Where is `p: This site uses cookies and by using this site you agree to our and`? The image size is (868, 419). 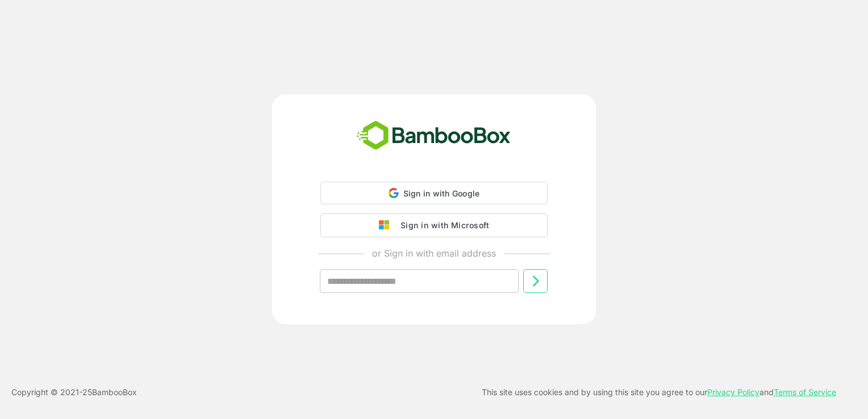 p: This site uses cookies and by using this site you agree to our and is located at coordinates (659, 392).